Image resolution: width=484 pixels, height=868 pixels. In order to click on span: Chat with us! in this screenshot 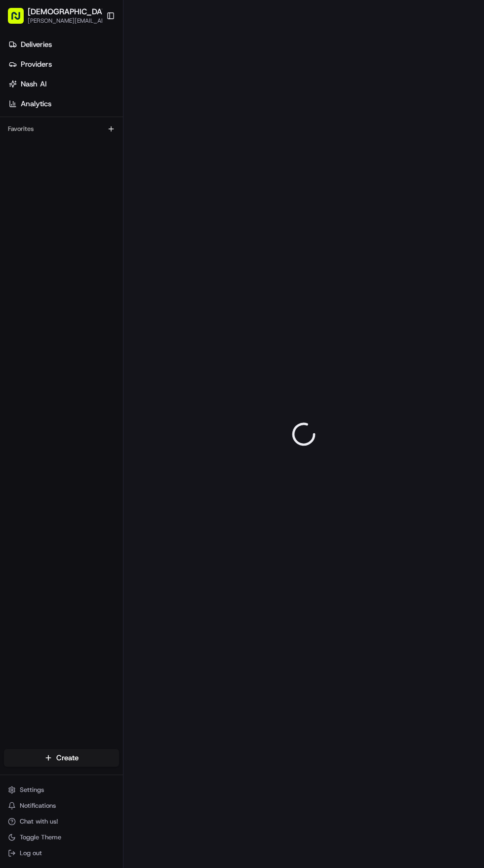, I will do `click(39, 821)`.